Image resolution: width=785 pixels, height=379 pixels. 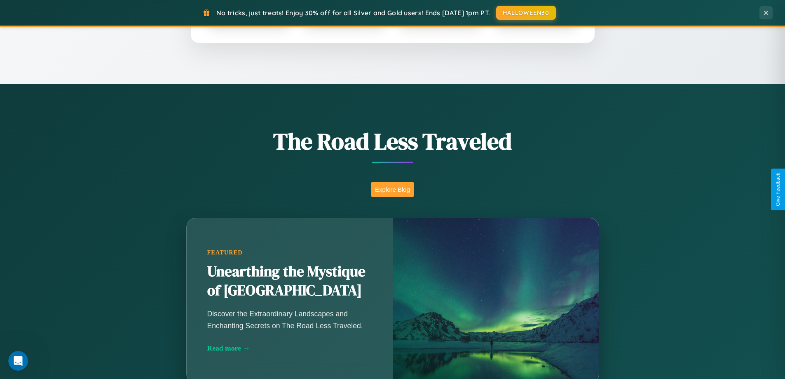 What do you see at coordinates (290, 320) in the screenshot?
I see `p: Discover the Extraordinary Landscapes and Enchanting Secrets on The Road Less Traveled.` at bounding box center [290, 320].